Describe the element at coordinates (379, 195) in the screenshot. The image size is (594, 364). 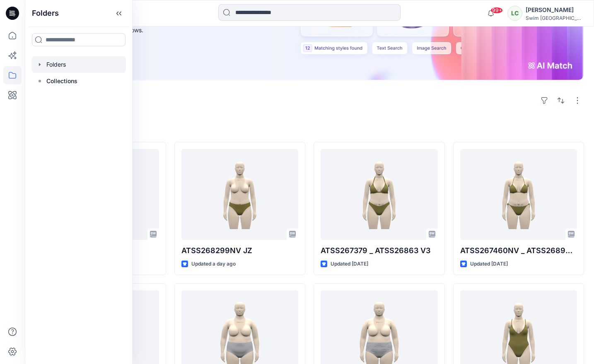
I see `a: ATSS267379 _ ATSS26863 V3` at that location.